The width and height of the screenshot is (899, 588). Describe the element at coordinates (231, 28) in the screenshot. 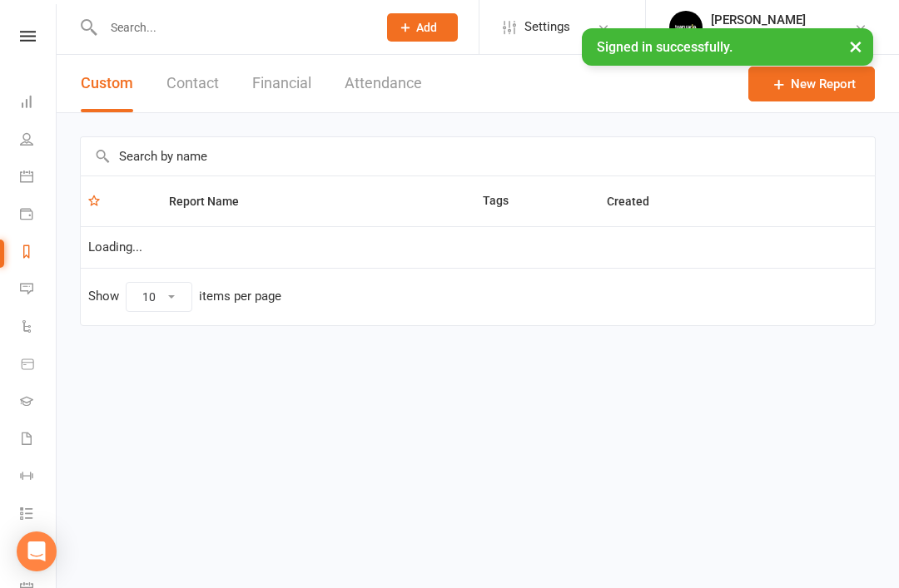

I see `input: Search...` at that location.